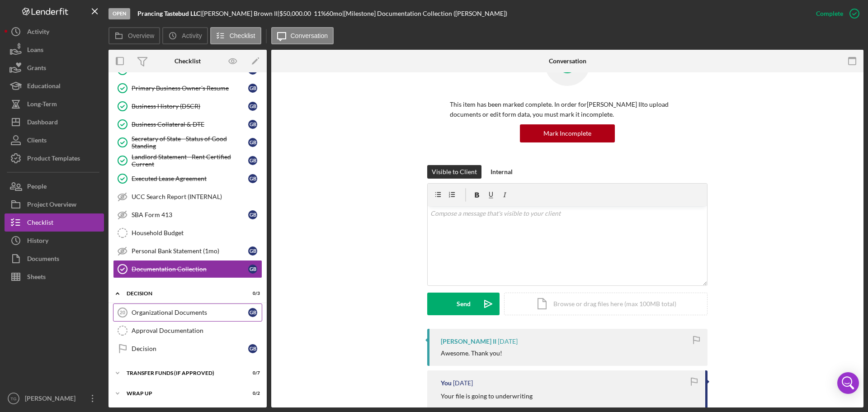 Image resolution: width=868 pixels, height=412 pixels. What do you see at coordinates (252, 293) in the screenshot?
I see `div: 0 / 3` at bounding box center [252, 293].